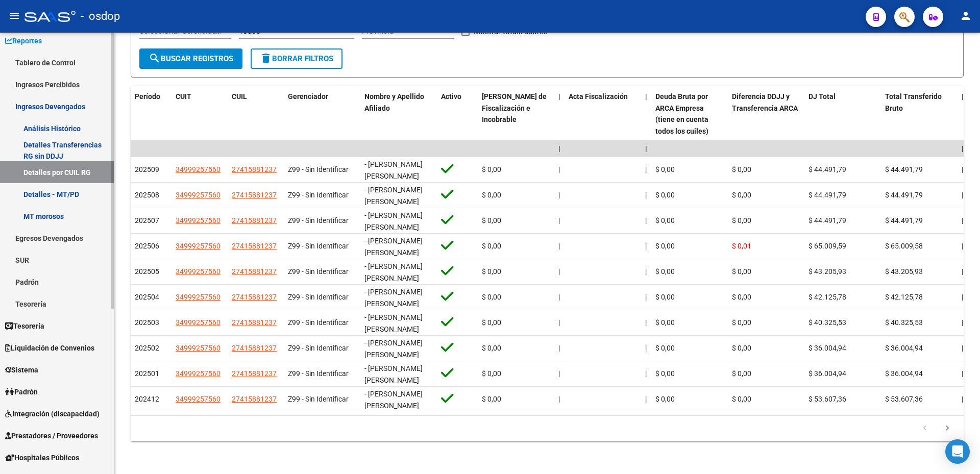 Image resolution: width=980 pixels, height=474 pixels. What do you see at coordinates (957, 452) in the screenshot?
I see `div: Open Intercom Messenger` at bounding box center [957, 452].